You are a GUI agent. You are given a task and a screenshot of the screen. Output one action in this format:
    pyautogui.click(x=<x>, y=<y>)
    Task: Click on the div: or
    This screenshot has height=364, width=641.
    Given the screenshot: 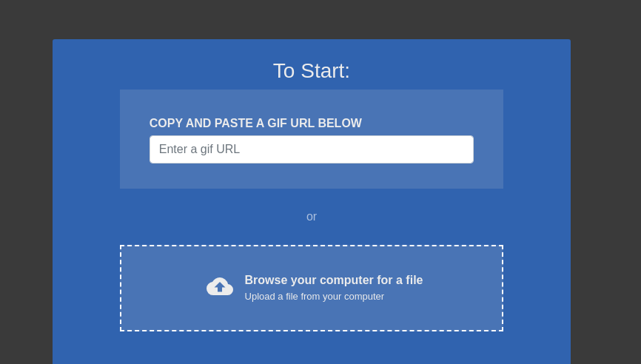 What is the action you would take?
    pyautogui.click(x=312, y=217)
    